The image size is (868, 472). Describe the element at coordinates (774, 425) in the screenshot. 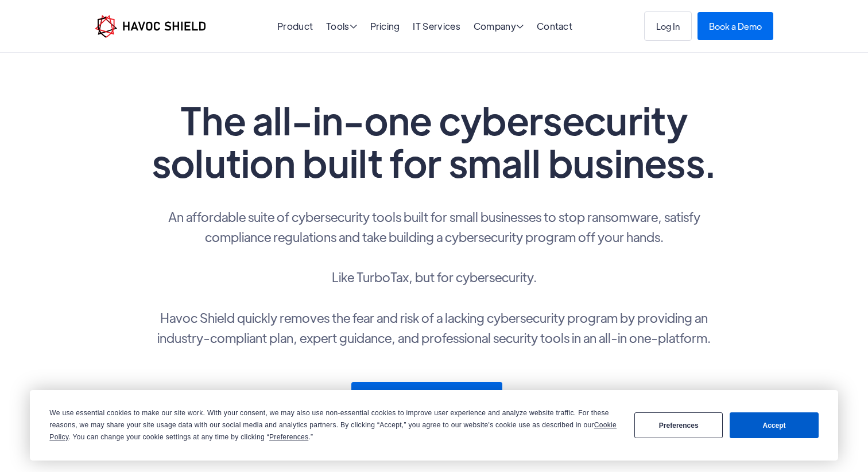

I see `button: Accept` at that location.